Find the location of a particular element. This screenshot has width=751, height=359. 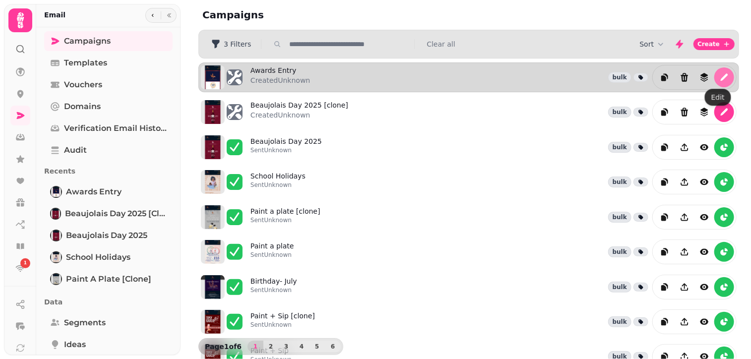

h2: Email is located at coordinates (55, 15).